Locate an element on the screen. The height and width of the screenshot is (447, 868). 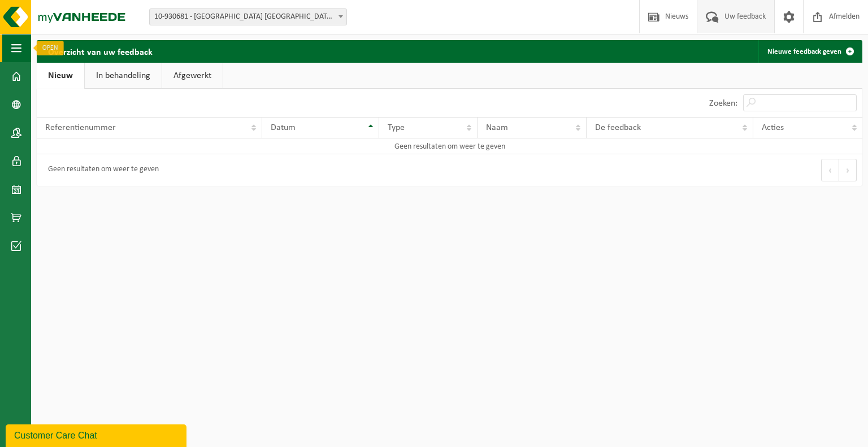
a: Afgewerkt is located at coordinates (192, 76).